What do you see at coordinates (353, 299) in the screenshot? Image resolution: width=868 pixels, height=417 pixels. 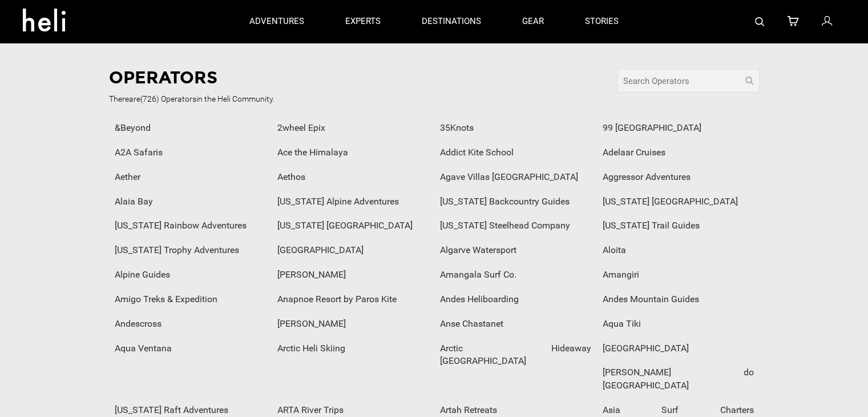 I see `div: Anapnoe Resort by Paros Kite` at bounding box center [353, 299].